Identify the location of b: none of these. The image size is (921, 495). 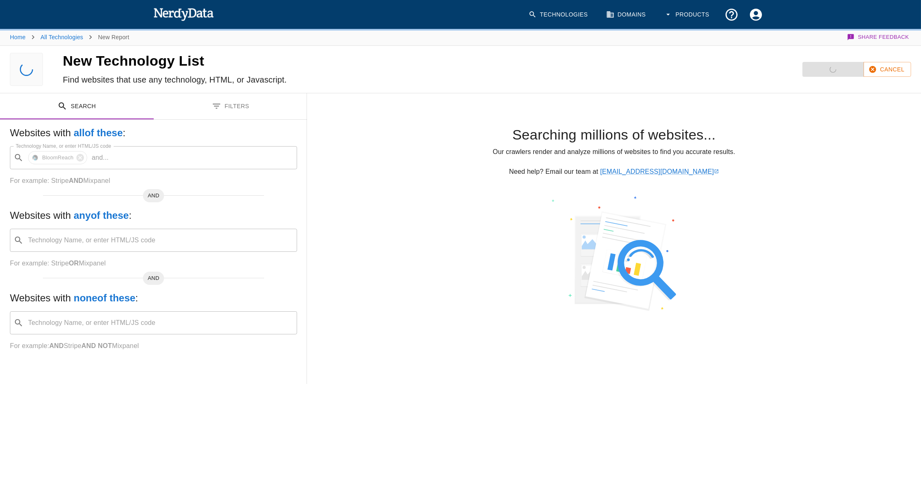
(104, 298).